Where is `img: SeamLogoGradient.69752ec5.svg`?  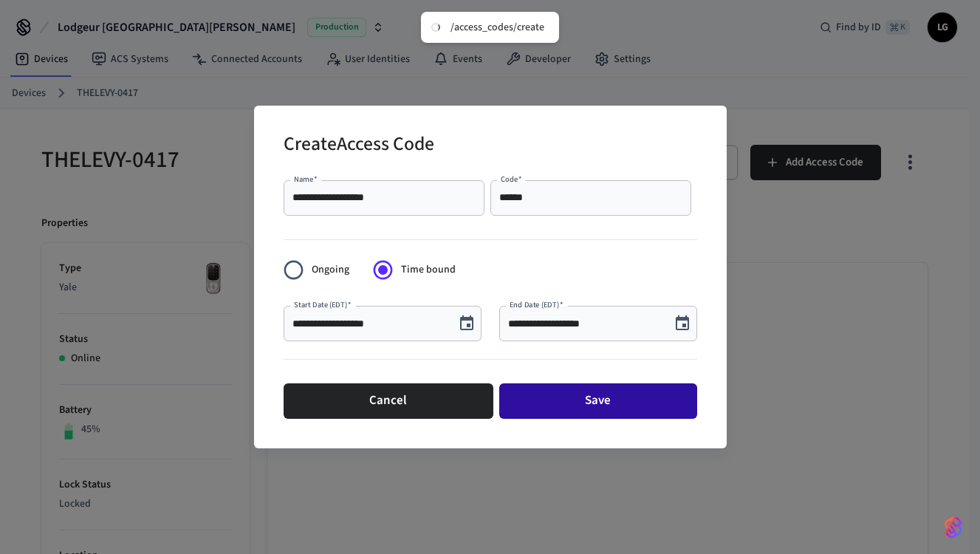
img: SeamLogoGradient.69752ec5.svg is located at coordinates (954, 527).